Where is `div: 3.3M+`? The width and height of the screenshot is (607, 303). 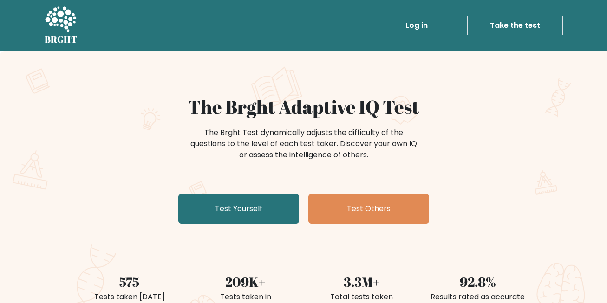
div: 3.3M+ is located at coordinates (362, 282).